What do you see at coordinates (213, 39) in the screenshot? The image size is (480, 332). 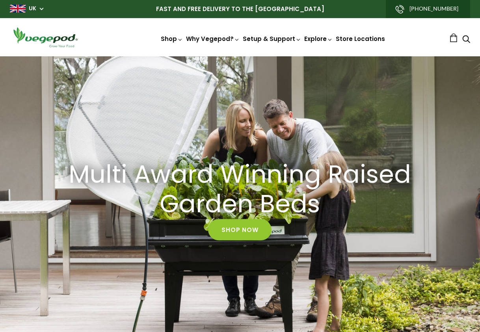 I see `a: Why Vegepod?` at bounding box center [213, 39].